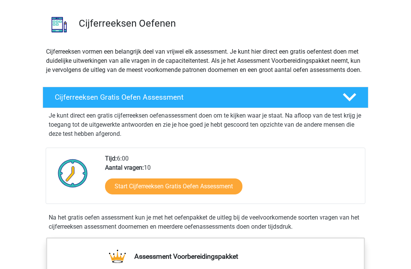  What do you see at coordinates (206, 61) in the screenshot?
I see `p: Cijferreeksen vormen een belangrijk deel van vrijwel elk assessment. Je kunt hier direct een grat...` at bounding box center [206, 61].